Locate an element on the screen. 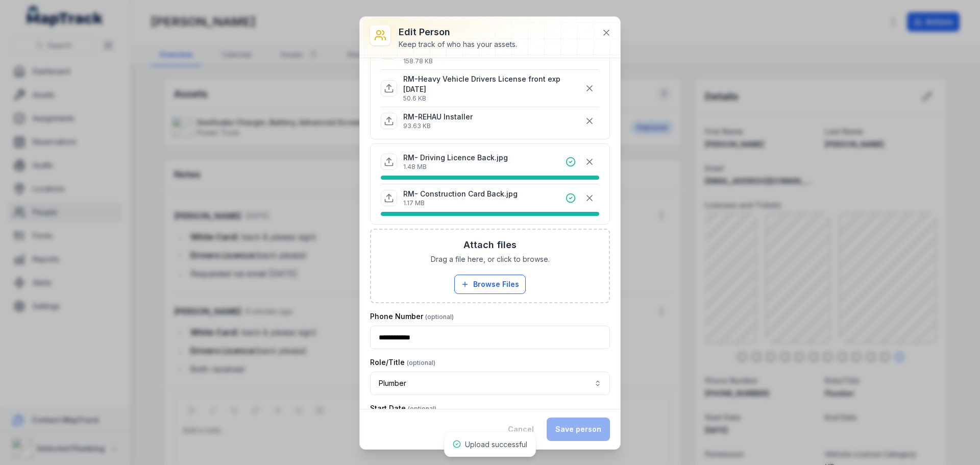  button: Browse Files is located at coordinates (490, 284).